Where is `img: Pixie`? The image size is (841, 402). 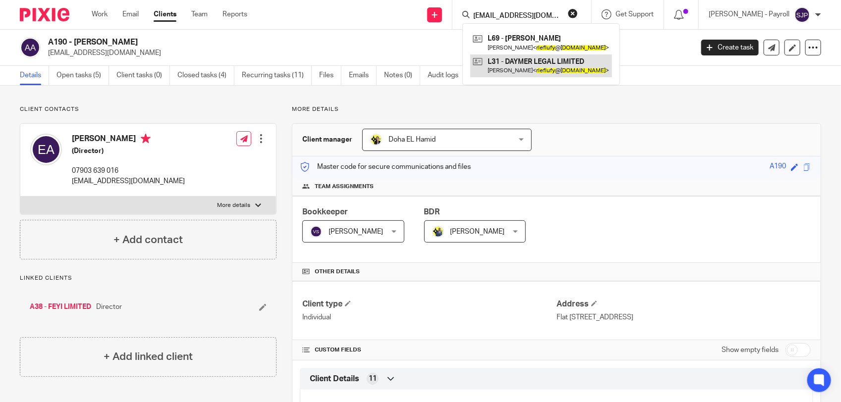 img: Pixie is located at coordinates (45, 14).